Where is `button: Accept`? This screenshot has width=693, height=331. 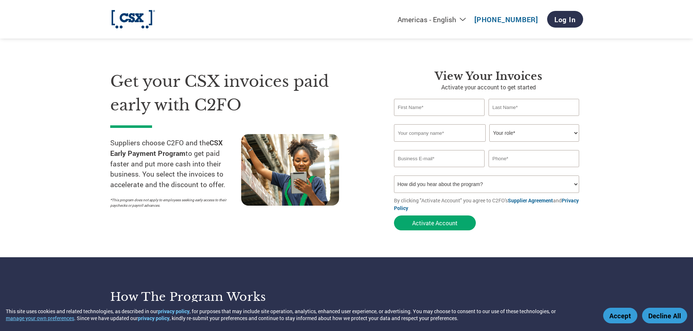 button: Accept is located at coordinates (620, 316).